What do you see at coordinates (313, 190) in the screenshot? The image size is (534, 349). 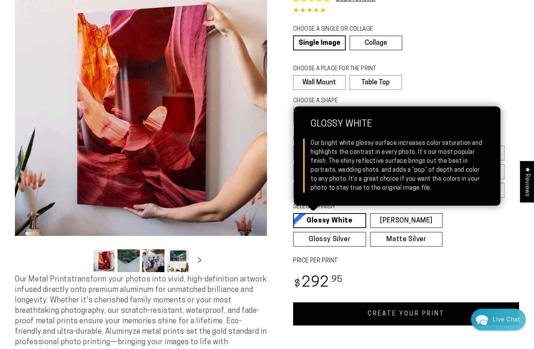 I see `label: 20x40` at bounding box center [313, 190].